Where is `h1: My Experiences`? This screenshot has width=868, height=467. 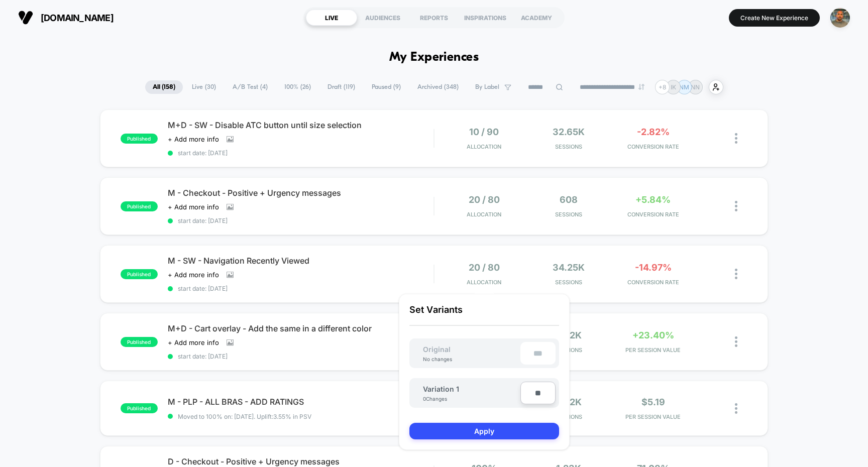
h1: My Experiences is located at coordinates (434, 57).